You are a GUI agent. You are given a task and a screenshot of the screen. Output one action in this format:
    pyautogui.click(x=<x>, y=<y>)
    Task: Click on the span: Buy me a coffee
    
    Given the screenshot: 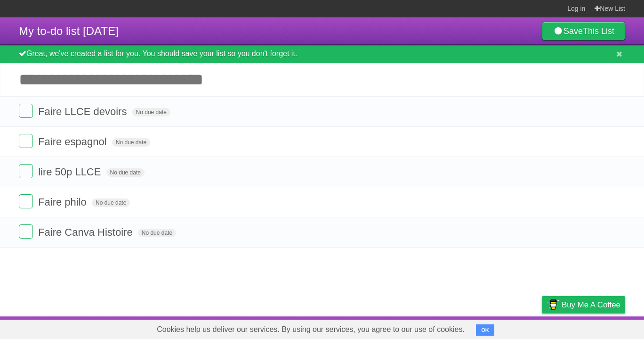 What is the action you would take?
    pyautogui.click(x=591, y=305)
    